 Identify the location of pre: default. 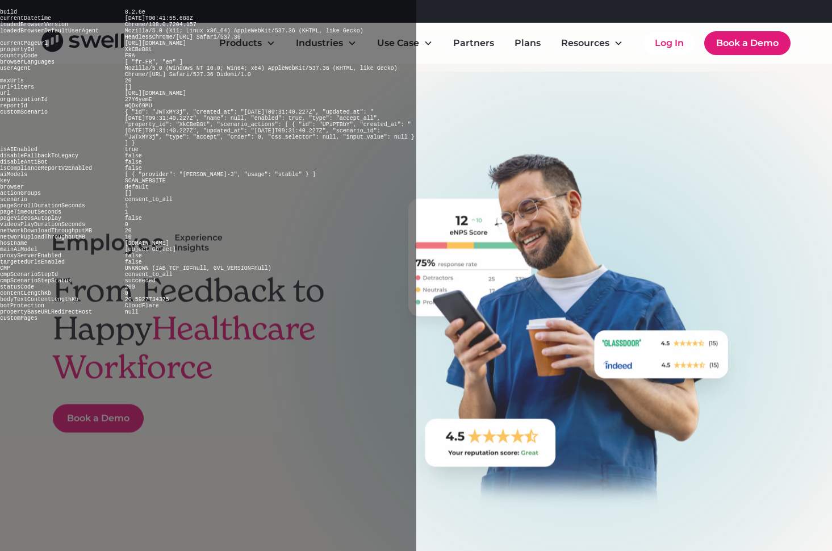
(137, 187).